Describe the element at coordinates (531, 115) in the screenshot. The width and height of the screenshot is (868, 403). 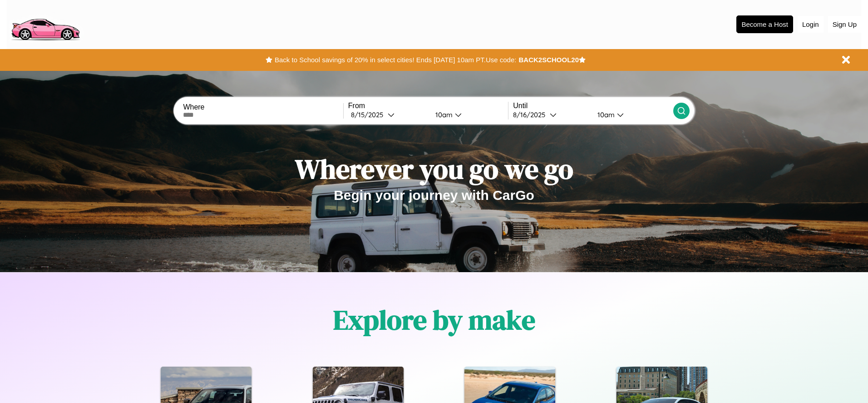
I see `div: 8 / 16 / 2025` at that location.